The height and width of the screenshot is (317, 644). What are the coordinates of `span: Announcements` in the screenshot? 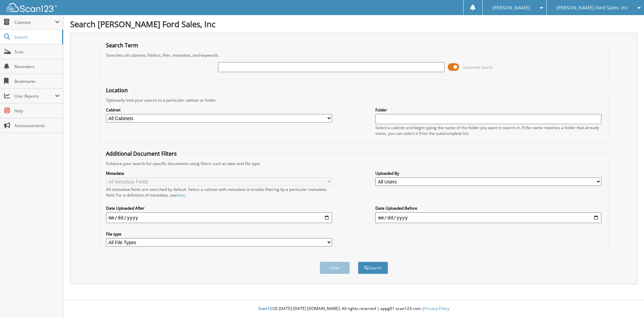 It's located at (37, 126).